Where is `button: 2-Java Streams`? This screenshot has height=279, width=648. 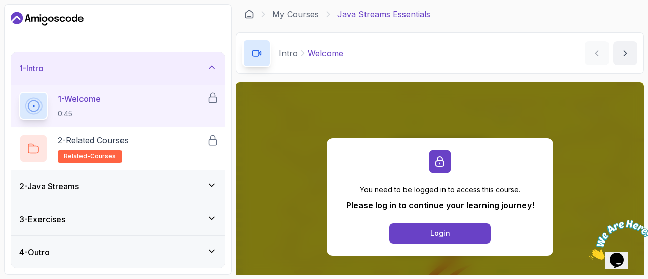
button: 2-Java Streams is located at coordinates (118, 186).